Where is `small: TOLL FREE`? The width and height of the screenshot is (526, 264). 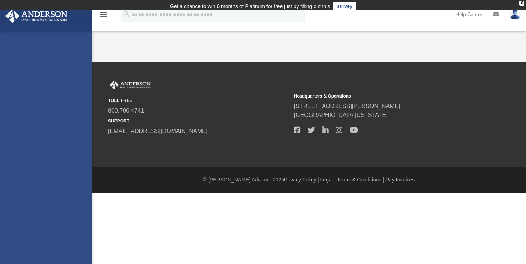 small: TOLL FREE is located at coordinates (198, 100).